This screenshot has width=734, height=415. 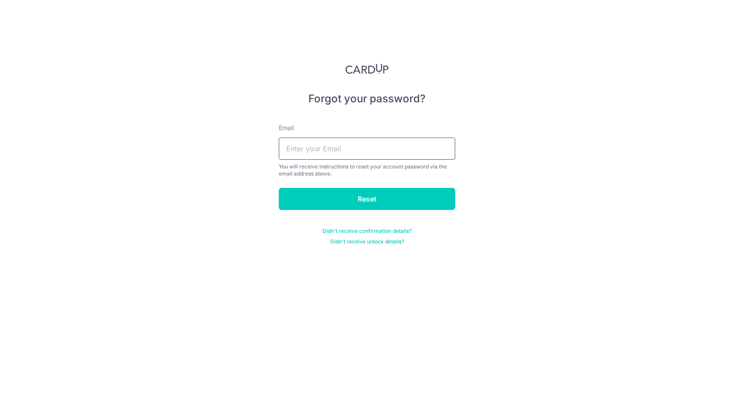 What do you see at coordinates (367, 242) in the screenshot?
I see `a: Didn't receive unlock details?` at bounding box center [367, 242].